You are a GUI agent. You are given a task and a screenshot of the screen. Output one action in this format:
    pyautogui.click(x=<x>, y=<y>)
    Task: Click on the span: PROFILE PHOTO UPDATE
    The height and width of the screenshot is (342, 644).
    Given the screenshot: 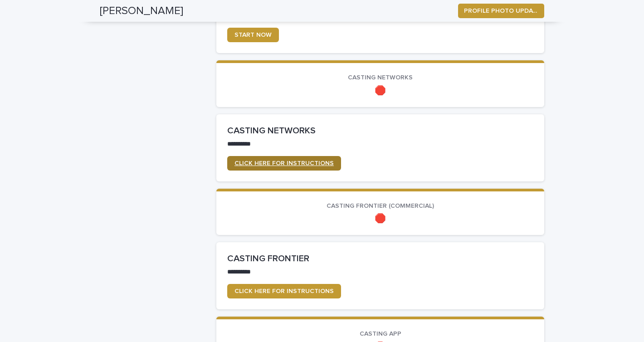 What is the action you would take?
    pyautogui.click(x=501, y=11)
    